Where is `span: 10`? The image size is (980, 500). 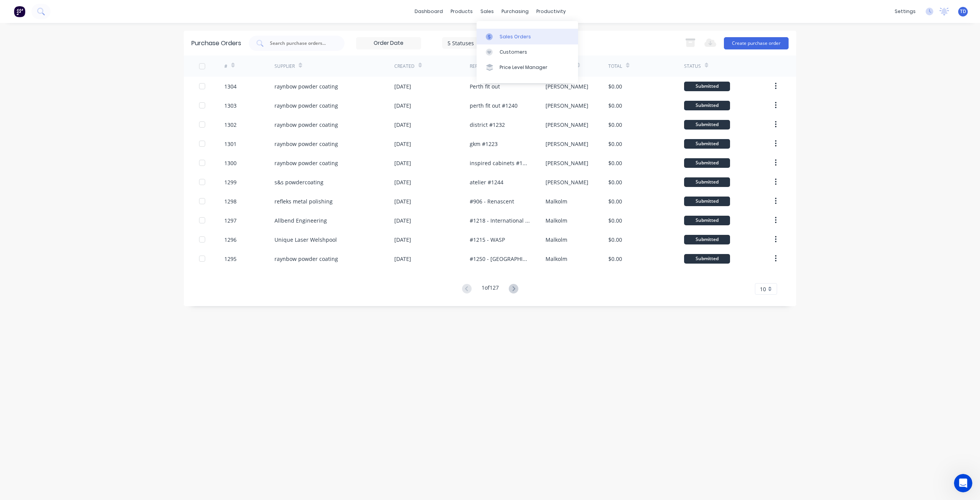
span: 10 is located at coordinates (763, 289).